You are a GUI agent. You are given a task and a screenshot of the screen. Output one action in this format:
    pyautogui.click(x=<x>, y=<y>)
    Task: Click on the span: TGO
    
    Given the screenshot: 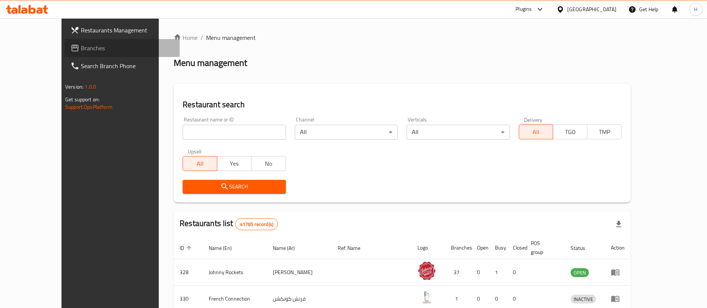 What is the action you would take?
    pyautogui.click(x=570, y=132)
    